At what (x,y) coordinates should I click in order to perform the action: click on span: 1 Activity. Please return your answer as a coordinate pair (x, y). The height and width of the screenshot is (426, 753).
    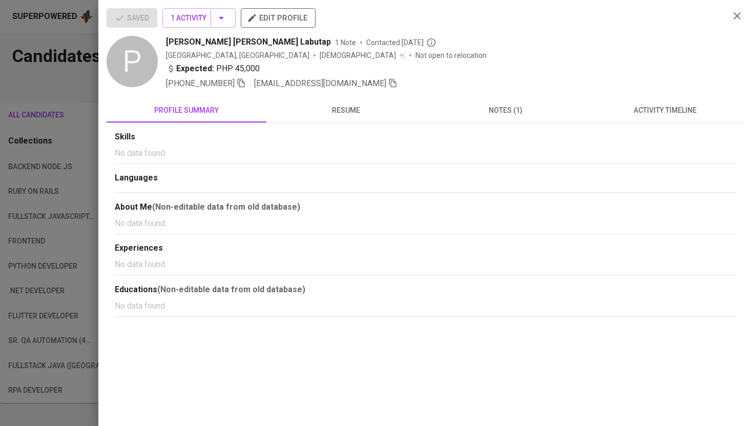
    Looking at the image, I should click on (199, 18).